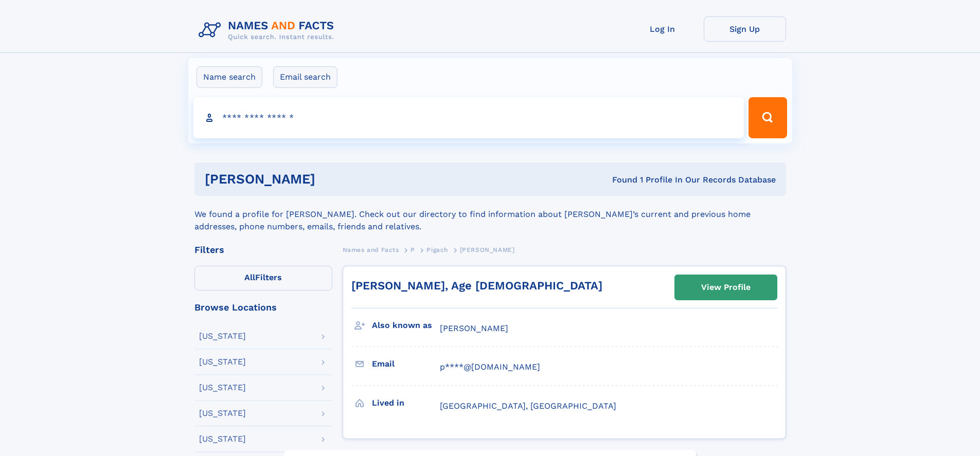 The image size is (980, 456). Describe the element at coordinates (264, 278) in the screenshot. I see `label: Filters` at that location.